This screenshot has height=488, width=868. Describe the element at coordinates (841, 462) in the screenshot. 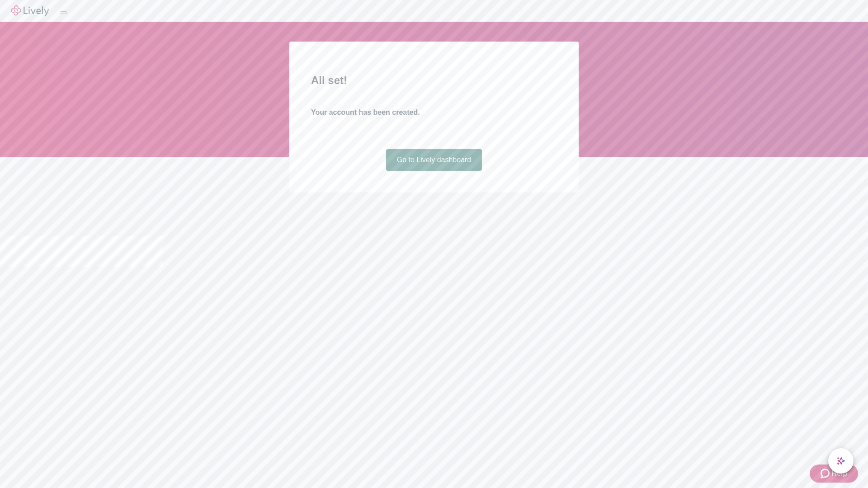

I see `button: chat` at that location.